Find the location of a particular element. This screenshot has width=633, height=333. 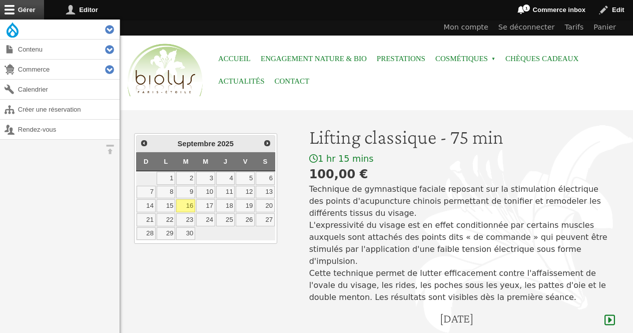

span: Dimanche is located at coordinates (146, 161).